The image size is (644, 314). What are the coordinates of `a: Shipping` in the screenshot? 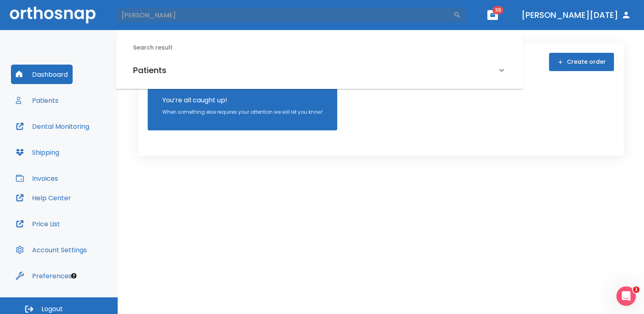 It's located at (37, 152).